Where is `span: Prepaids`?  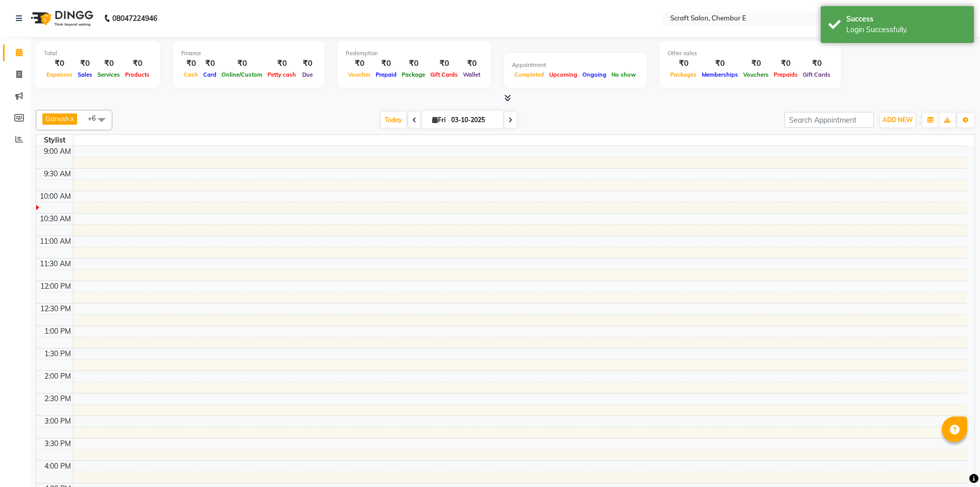
span: Prepaids is located at coordinates (786, 75).